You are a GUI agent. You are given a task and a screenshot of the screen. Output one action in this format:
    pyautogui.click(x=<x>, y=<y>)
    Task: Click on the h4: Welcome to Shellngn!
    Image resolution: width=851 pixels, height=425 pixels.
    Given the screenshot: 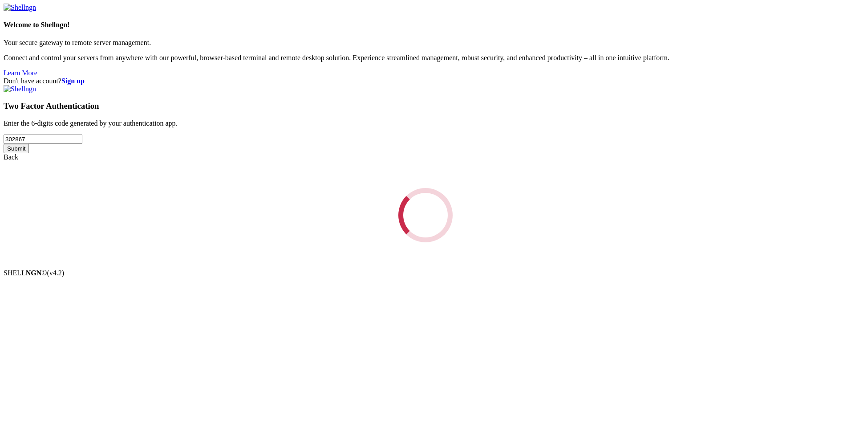 What is the action you would take?
    pyautogui.click(x=425, y=25)
    